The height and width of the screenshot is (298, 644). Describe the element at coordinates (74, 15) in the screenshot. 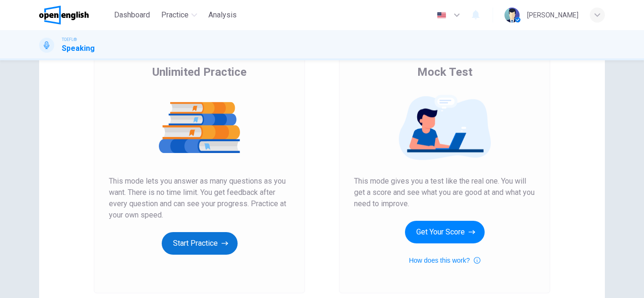

I see `a: OpenEnglish logo` at that location.